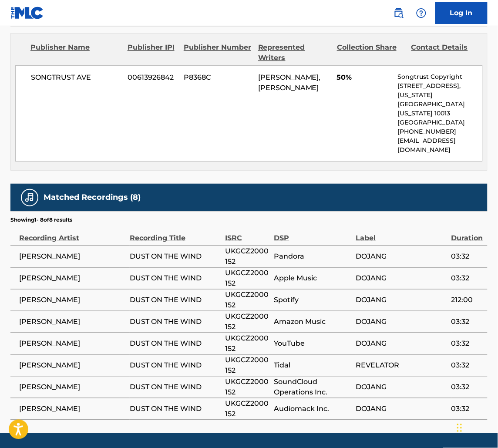 The width and height of the screenshot is (498, 448). Describe the element at coordinates (27, 13) in the screenshot. I see `img: MLC Logo` at that location.